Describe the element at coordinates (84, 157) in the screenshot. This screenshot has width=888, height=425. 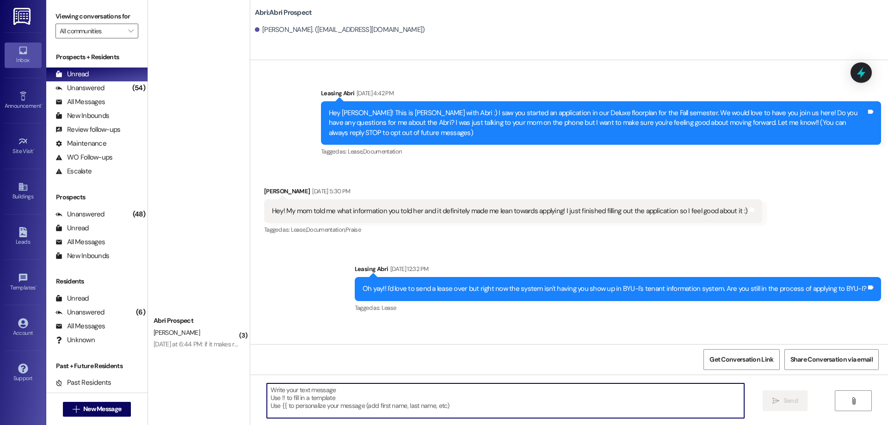
I see `div: WO Follow-ups` at that location.